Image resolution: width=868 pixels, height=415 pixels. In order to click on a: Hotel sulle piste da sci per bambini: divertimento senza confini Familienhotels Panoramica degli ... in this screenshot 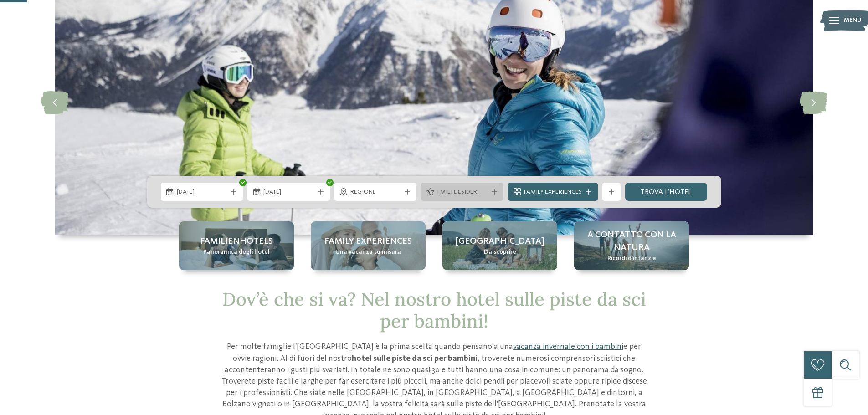, I will do `click(237, 246)`.